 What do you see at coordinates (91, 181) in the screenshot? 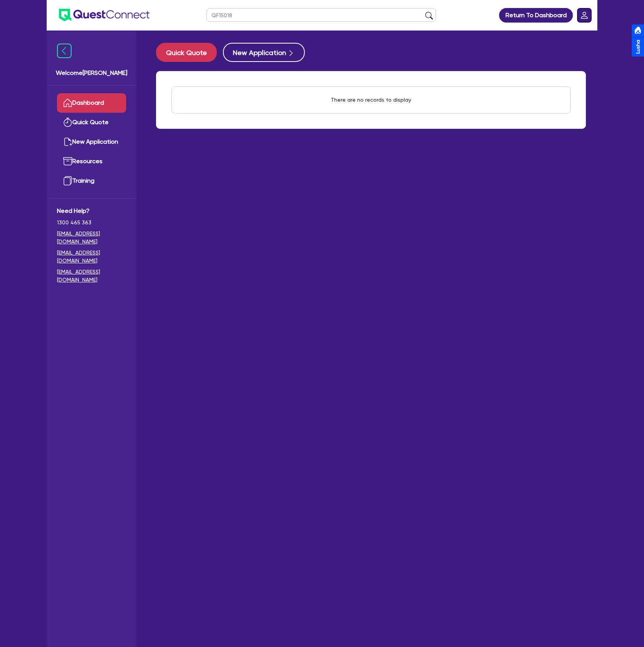
I see `a: Training` at bounding box center [91, 181].